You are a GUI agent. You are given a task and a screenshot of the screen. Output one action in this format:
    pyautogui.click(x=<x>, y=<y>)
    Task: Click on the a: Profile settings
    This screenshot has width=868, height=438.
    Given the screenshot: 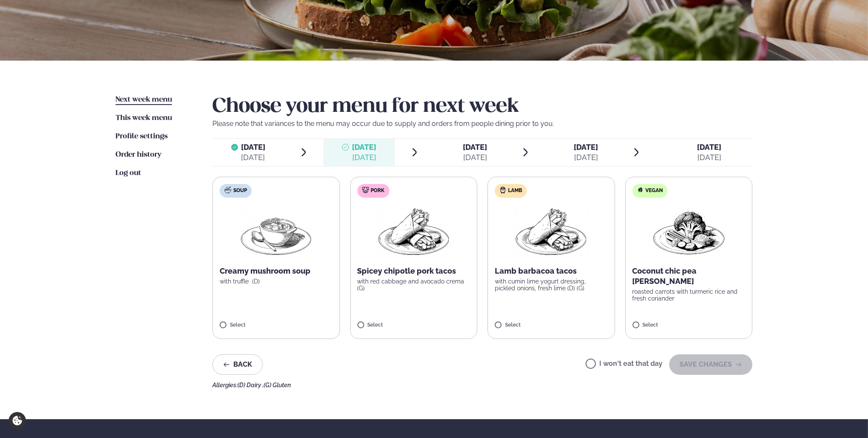 What is the action you would take?
    pyautogui.click(x=141, y=136)
    